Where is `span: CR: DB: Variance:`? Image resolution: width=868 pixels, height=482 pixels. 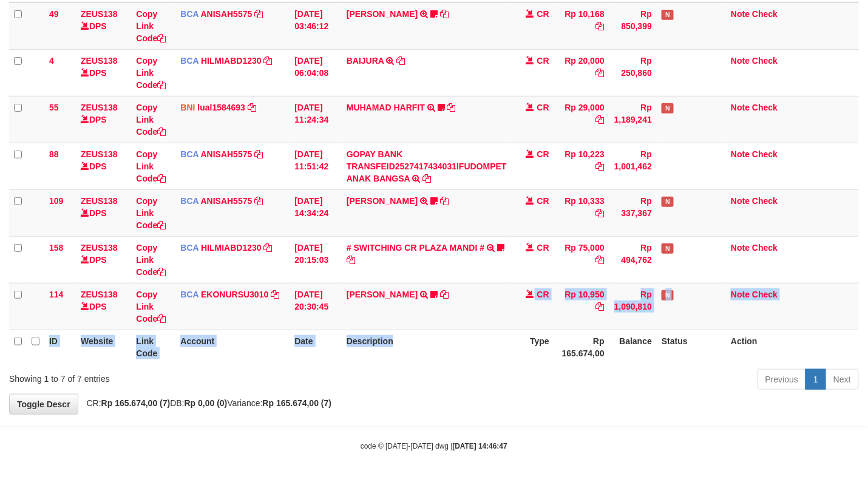
span: CR: DB: Variance: is located at coordinates (207, 404).